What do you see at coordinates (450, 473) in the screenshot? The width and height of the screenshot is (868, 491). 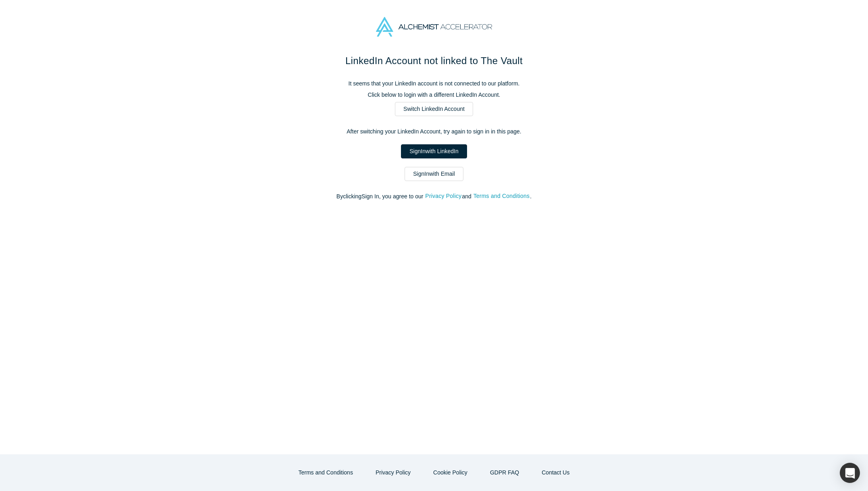 I see `button: Cookie Policy` at bounding box center [450, 473].